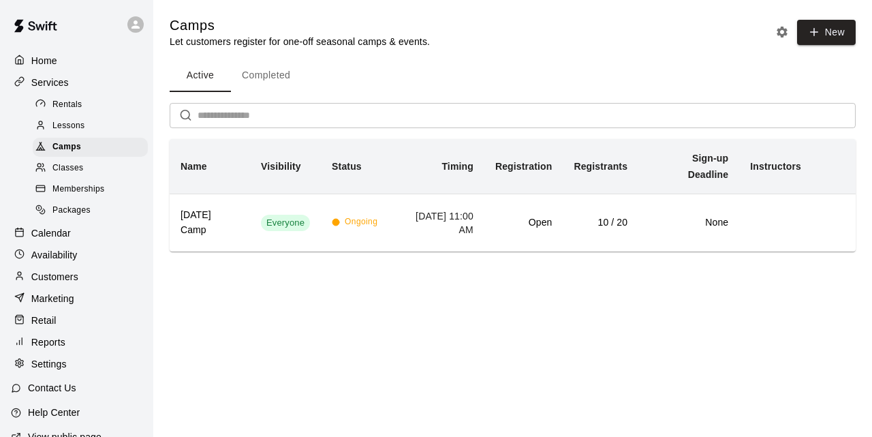  What do you see at coordinates (826, 32) in the screenshot?
I see `button: New` at bounding box center [826, 32].